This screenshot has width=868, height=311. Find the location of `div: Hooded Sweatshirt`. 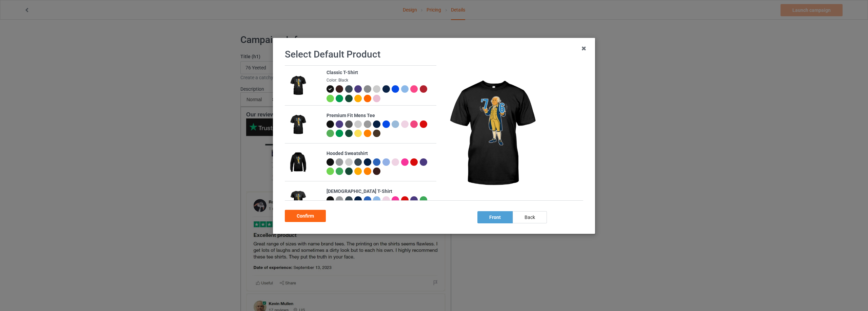

div: Hooded Sweatshirt is located at coordinates (379, 154).